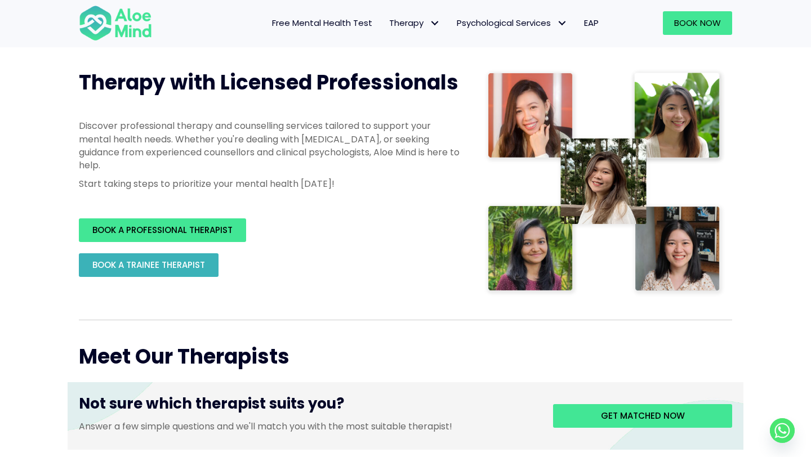 The height and width of the screenshot is (457, 811). Describe the element at coordinates (387, 23) in the screenshot. I see `nav: Menu` at that location.